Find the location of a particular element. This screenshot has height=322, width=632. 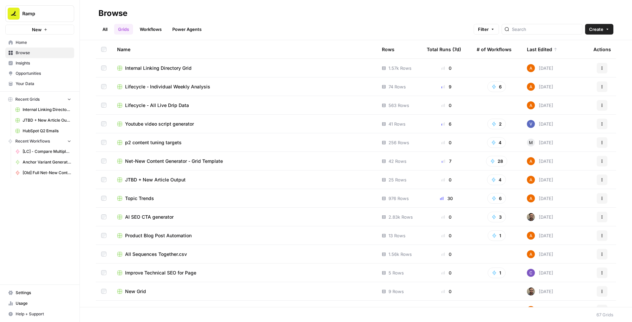

span: 42 Rows is located at coordinates (397, 161).